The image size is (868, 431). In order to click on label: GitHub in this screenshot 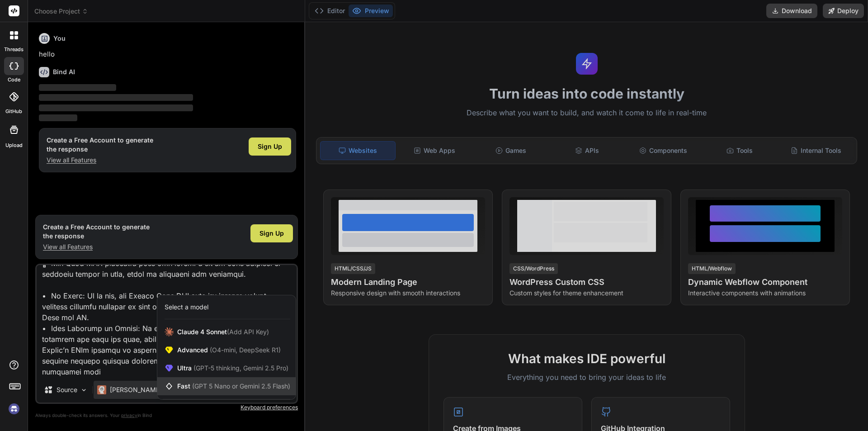, I will do `click(13, 111)`.